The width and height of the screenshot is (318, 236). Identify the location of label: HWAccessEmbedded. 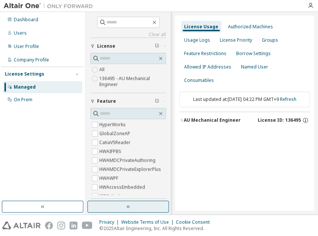
(123, 187).